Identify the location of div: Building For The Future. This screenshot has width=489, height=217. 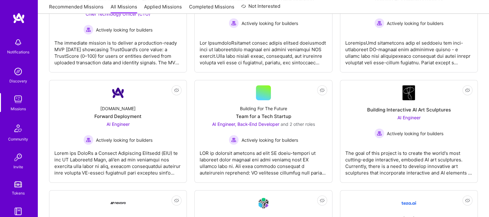
(263, 109).